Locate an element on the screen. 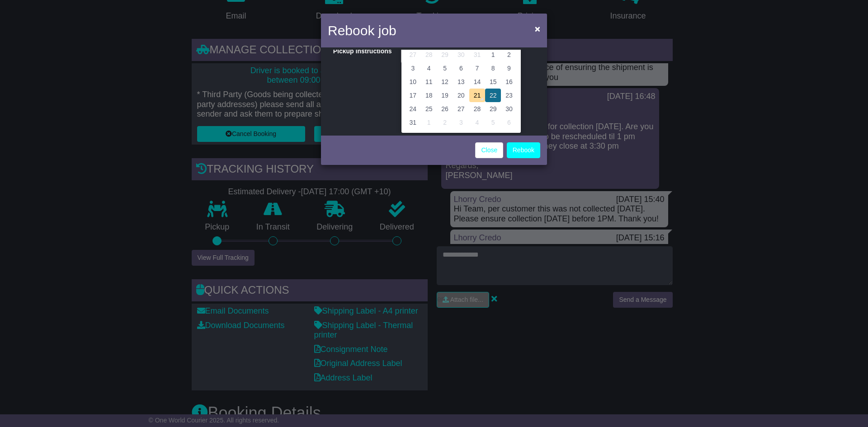  td: 15 is located at coordinates (493, 82).